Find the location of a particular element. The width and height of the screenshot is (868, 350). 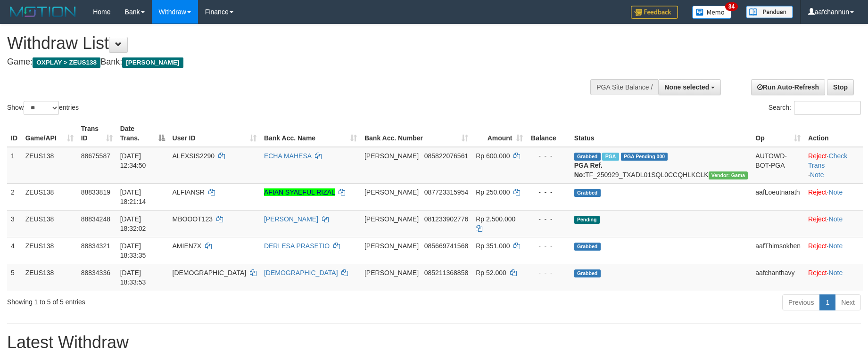

span: Rp 351.000 is located at coordinates (492, 246).